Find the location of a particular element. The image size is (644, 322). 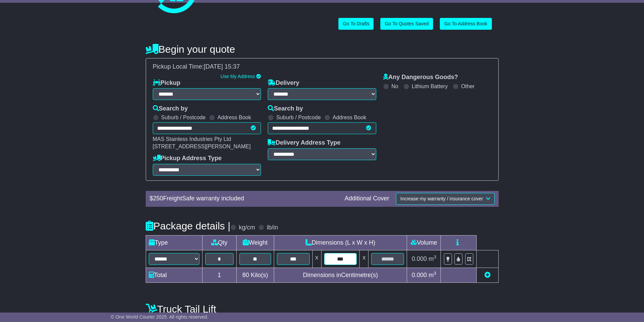

td: Volume is located at coordinates (424, 243).